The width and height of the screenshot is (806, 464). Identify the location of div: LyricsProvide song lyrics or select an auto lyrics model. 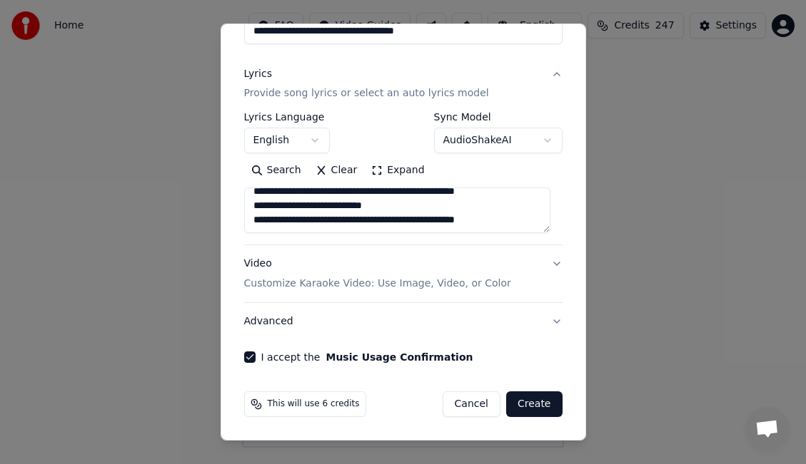
(403, 179).